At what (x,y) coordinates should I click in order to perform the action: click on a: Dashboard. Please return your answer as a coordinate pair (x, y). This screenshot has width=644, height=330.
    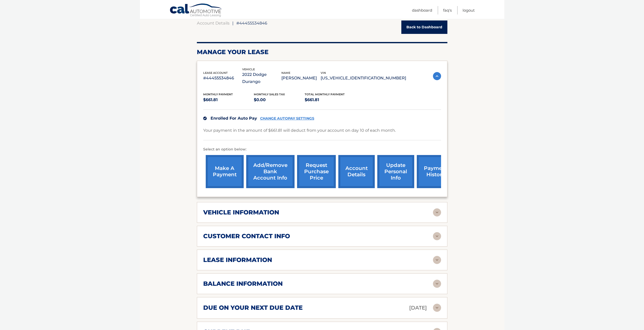
    Looking at the image, I should click on (422, 10).